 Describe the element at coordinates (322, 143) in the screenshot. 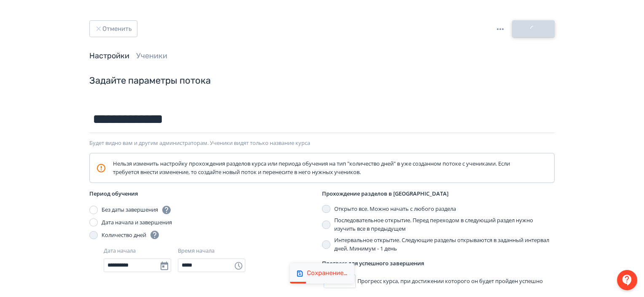

I see `div: Будет видно вам и другим администраторам. Ученики видят только название курса` at that location.